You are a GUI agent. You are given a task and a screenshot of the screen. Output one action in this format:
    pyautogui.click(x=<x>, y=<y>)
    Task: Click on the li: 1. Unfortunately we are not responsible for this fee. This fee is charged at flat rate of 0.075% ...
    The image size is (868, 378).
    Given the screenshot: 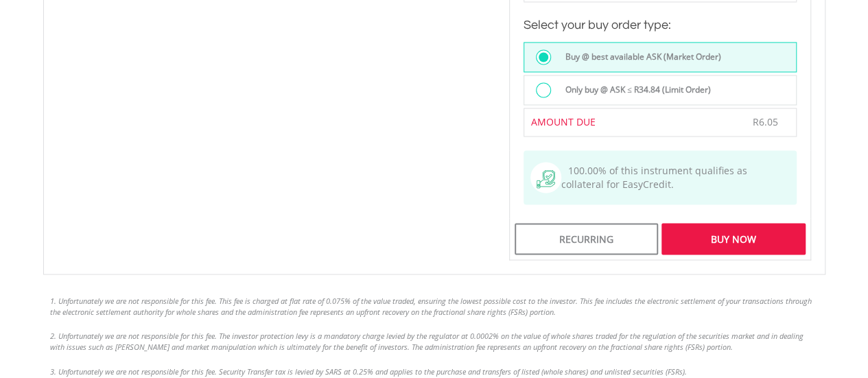 What is the action you would take?
    pyautogui.click(x=434, y=305)
    